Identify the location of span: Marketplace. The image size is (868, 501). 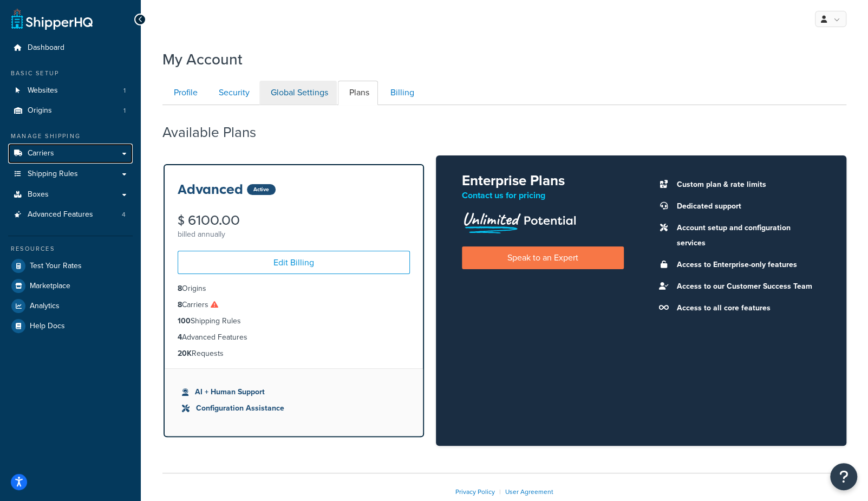
(49, 286).